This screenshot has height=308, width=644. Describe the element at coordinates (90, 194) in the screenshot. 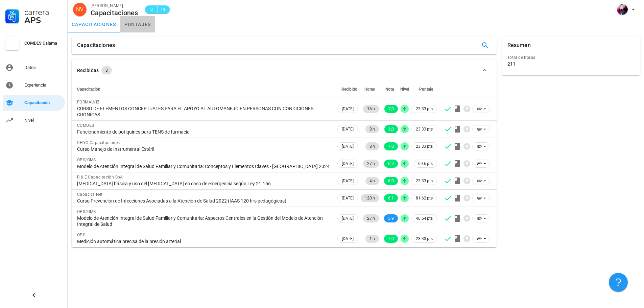

I see `span: Capacita Net` at that location.